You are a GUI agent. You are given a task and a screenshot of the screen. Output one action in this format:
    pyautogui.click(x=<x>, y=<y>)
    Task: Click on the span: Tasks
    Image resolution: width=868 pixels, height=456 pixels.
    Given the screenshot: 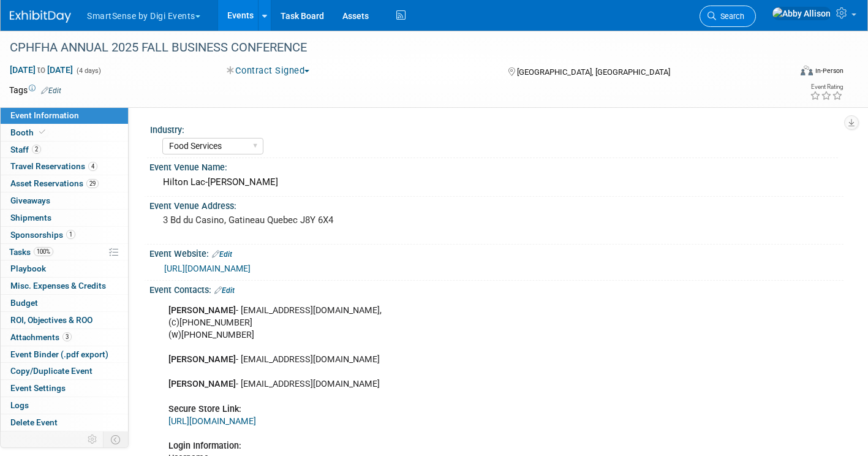 What is the action you would take?
    pyautogui.click(x=31, y=252)
    